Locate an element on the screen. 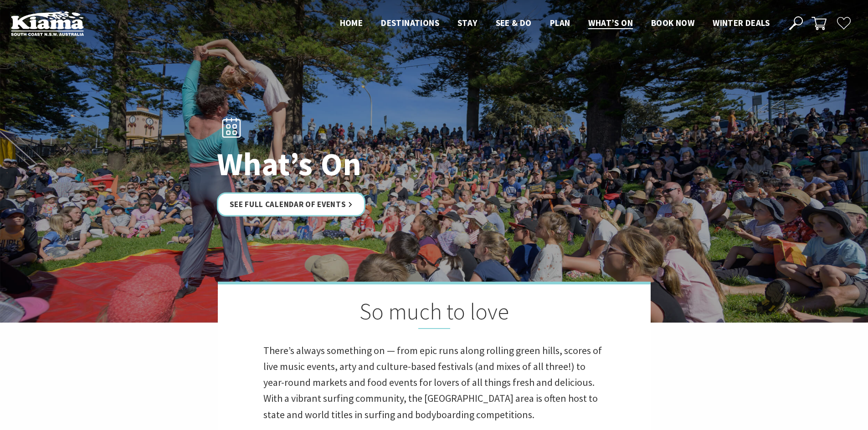 This screenshot has height=430, width=868. span: Home is located at coordinates (351, 23).